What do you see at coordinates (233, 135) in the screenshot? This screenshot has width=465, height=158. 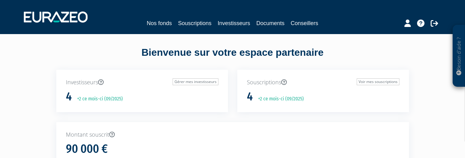 I see `p: Montant souscrit` at bounding box center [233, 135].